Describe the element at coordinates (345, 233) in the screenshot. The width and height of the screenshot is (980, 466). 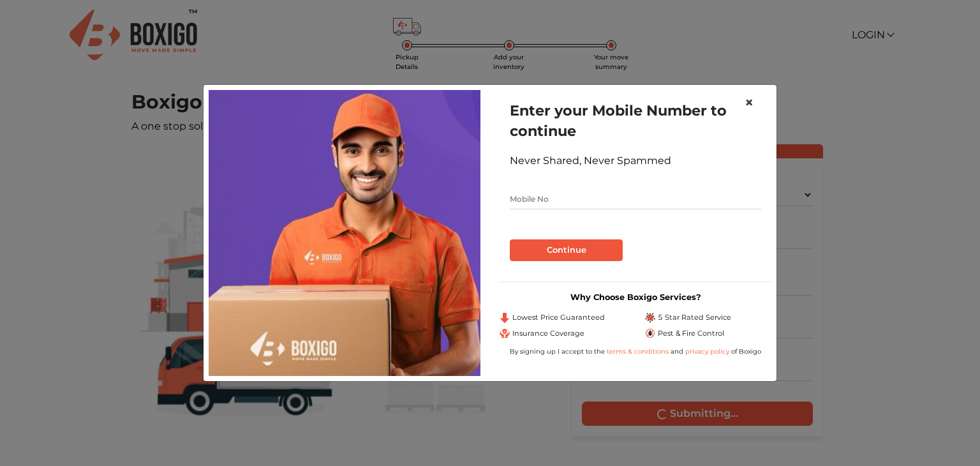
I see `img: storage-img` at that location.